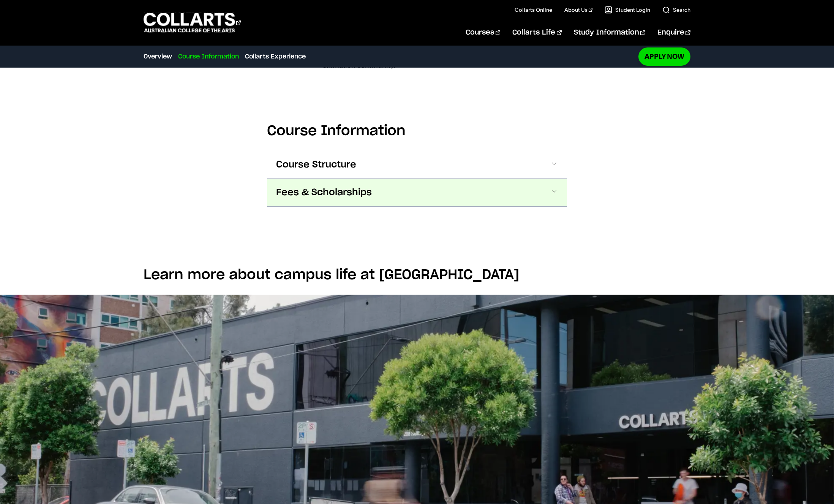  Describe the element at coordinates (673, 33) in the screenshot. I see `a: Enquire` at that location.